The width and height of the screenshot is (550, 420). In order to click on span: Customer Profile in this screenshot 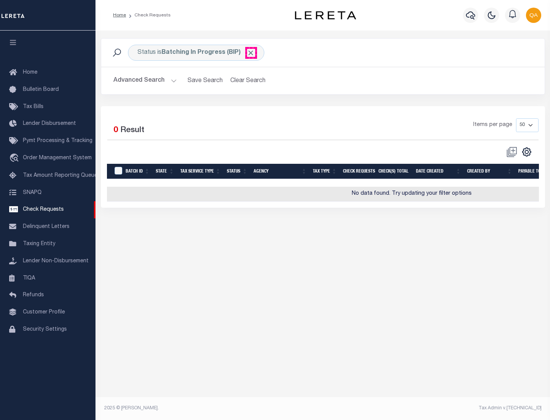, I will do `click(44, 312)`.